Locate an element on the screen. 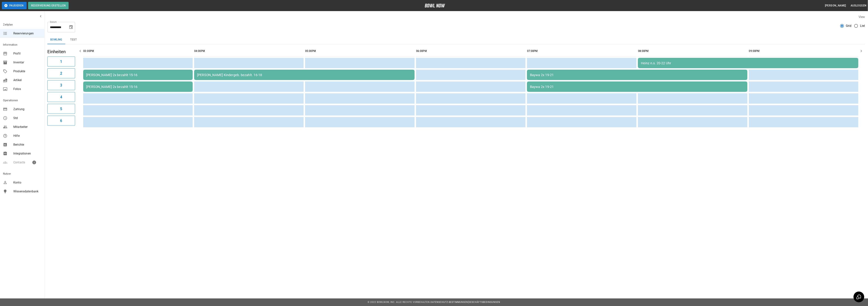  h6: 3 is located at coordinates (61, 85).